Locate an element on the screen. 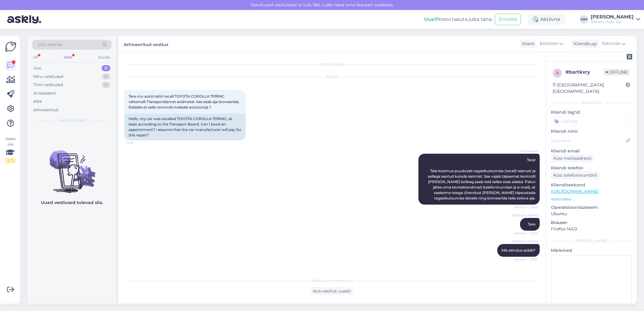 The width and height of the screenshot is (644, 311). button: Emailid is located at coordinates (508, 20).